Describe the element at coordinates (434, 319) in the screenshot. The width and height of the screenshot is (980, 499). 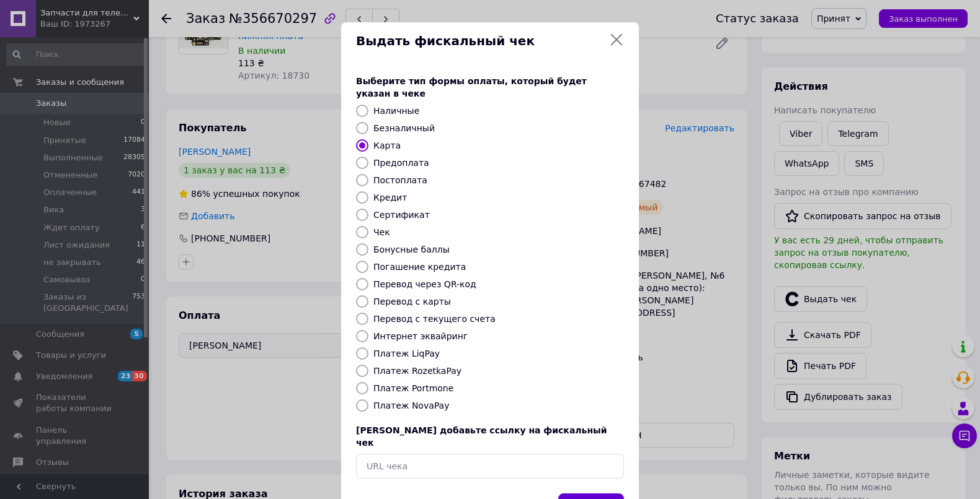
I see `label: Перевод с текущего счета` at that location.